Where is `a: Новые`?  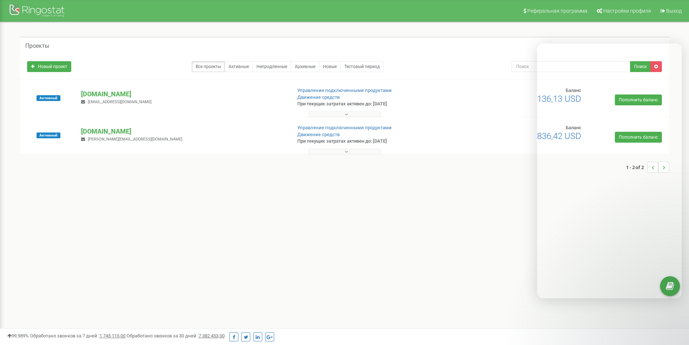
a: Новые is located at coordinates (330, 67).